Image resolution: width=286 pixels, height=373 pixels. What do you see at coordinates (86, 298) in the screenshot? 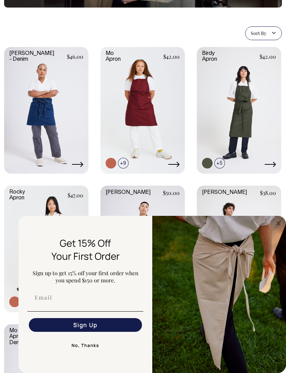
I see `input: Email` at bounding box center [86, 298].